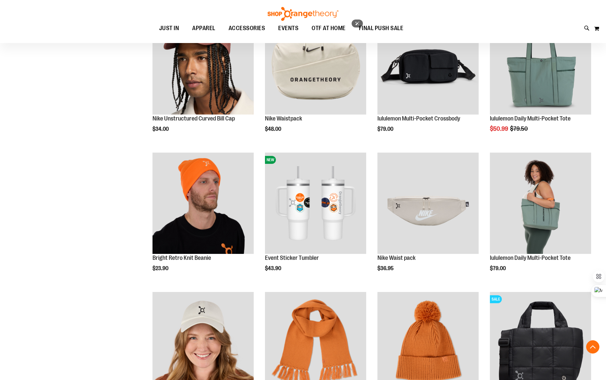  I want to click on img: lululemon Multi-Pocket Crossbody, so click(428, 64).